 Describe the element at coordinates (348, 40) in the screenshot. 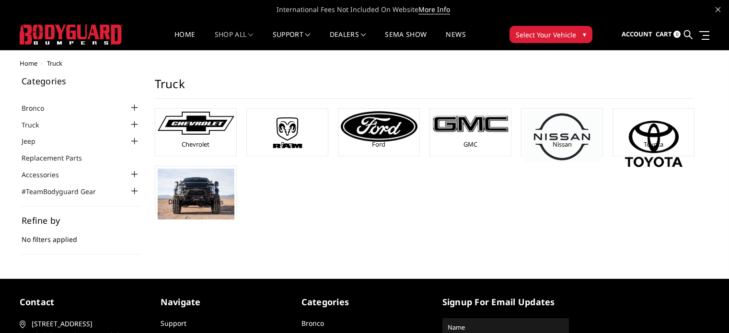

I see `a: Dealers` at that location.